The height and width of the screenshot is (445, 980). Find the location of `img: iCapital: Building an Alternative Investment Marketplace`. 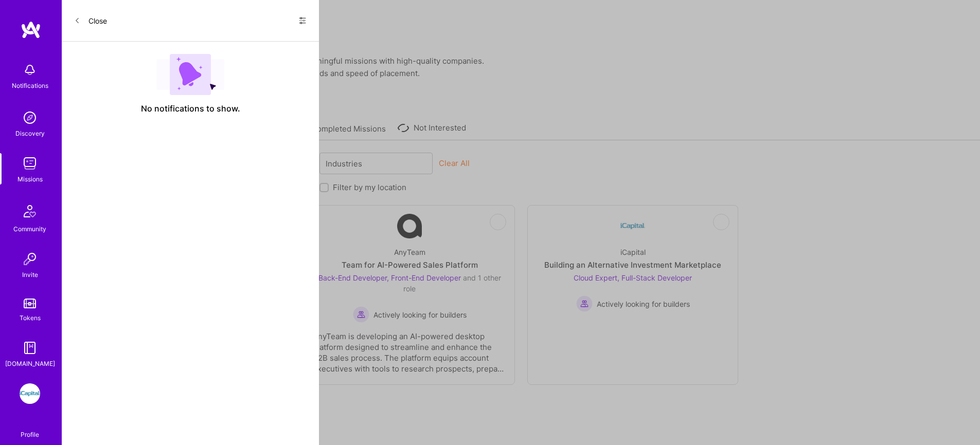

img: iCapital: Building an Alternative Investment Marketplace is located at coordinates (30, 394).